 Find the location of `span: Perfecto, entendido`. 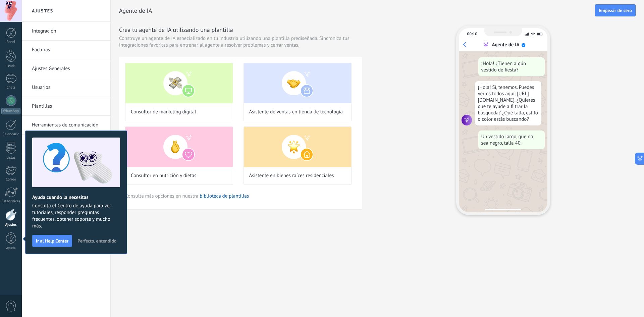

span: Perfecto, entendido is located at coordinates (97, 241).